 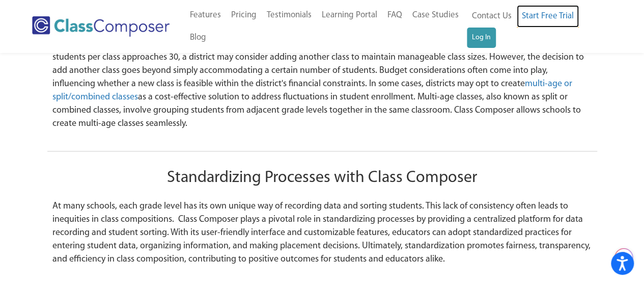 I want to click on span: In many districts, there are guidelines regarding the maximum number of students allowed per clas..., so click(x=318, y=64).